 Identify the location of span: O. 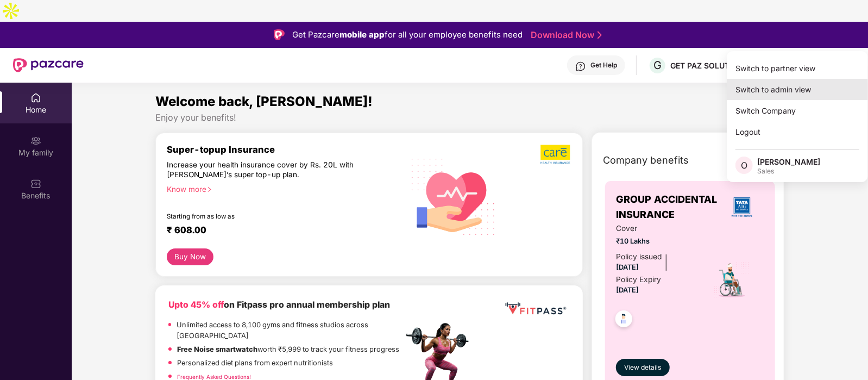
(744, 165).